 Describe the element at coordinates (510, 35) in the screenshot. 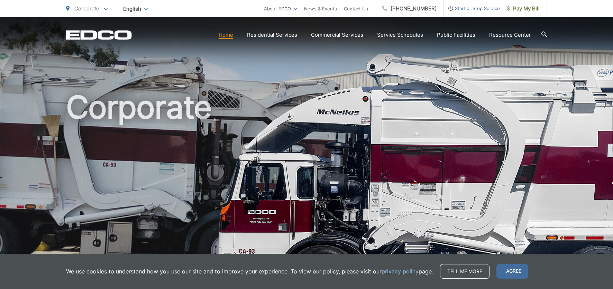

I see `a: Resource Center` at that location.